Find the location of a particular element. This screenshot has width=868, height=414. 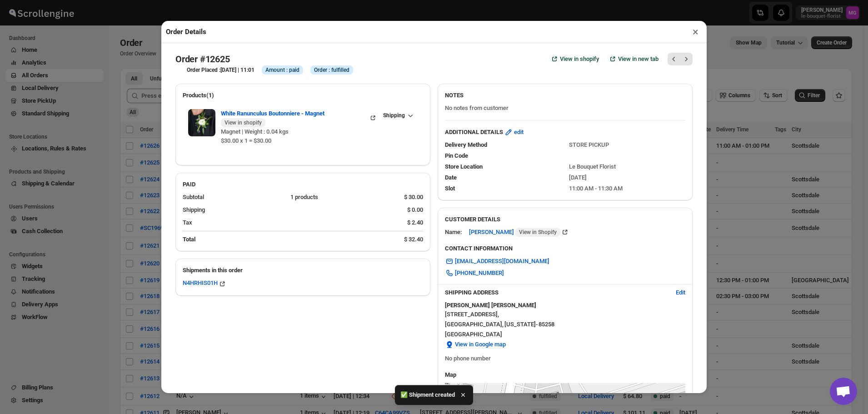

span: 11:00 AM - 11:30 AM is located at coordinates (596, 188).